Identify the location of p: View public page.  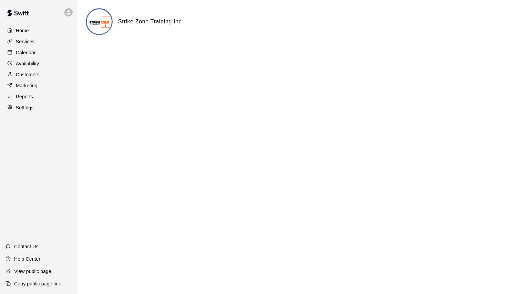
(33, 272).